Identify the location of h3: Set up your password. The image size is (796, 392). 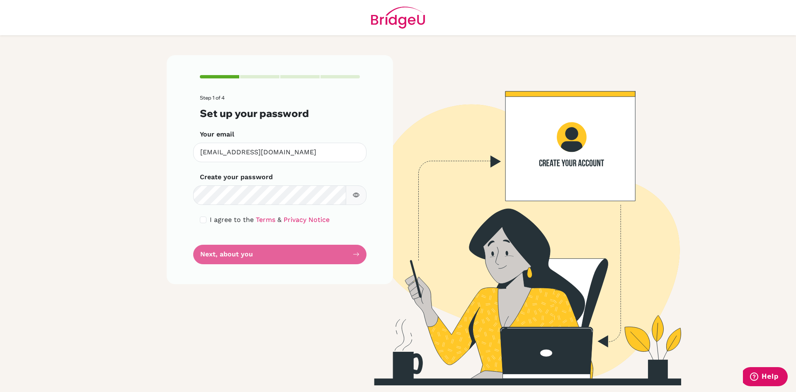
(280, 113).